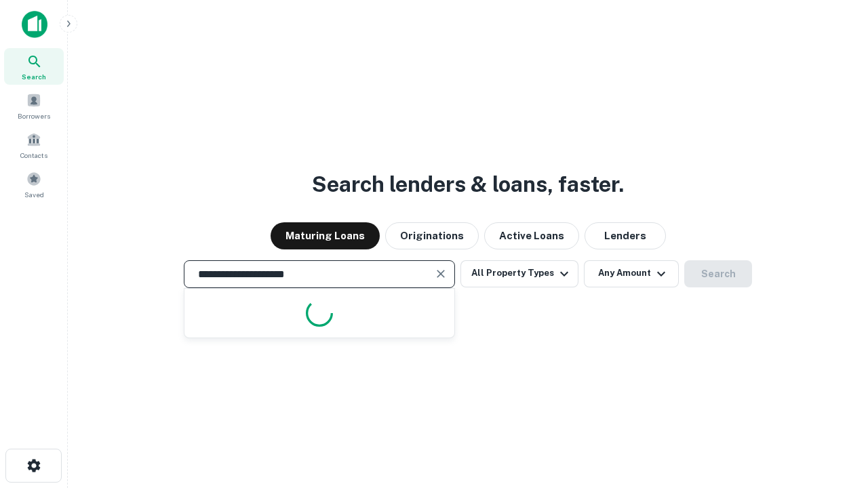 The image size is (868, 488). What do you see at coordinates (34, 184) in the screenshot?
I see `a: Saved` at bounding box center [34, 184].